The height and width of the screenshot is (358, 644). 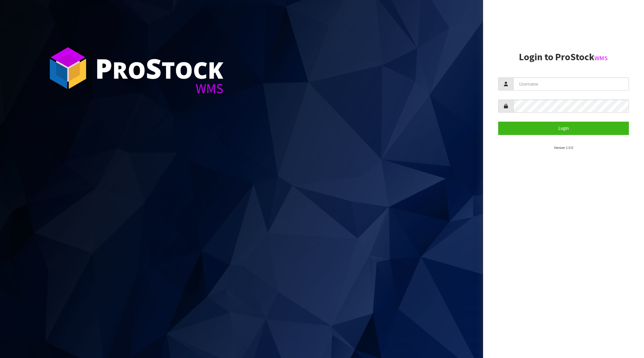 What do you see at coordinates (154, 68) in the screenshot?
I see `span: S` at bounding box center [154, 68].